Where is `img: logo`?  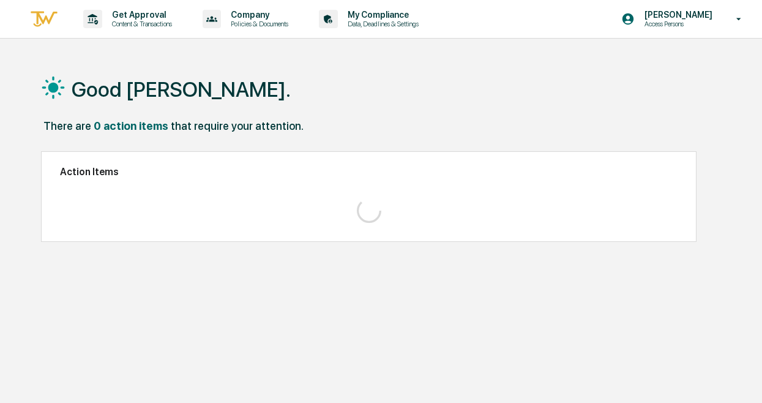 img: logo is located at coordinates (44, 19).